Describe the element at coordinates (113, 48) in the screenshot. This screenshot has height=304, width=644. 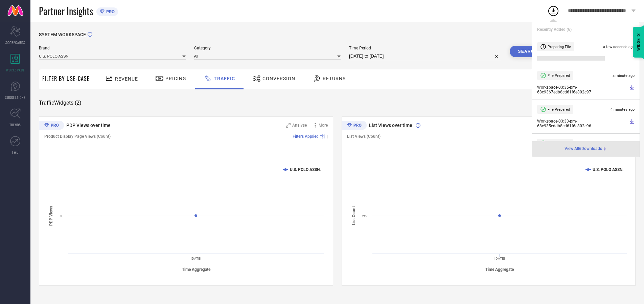
I see `span: Brand` at that location.